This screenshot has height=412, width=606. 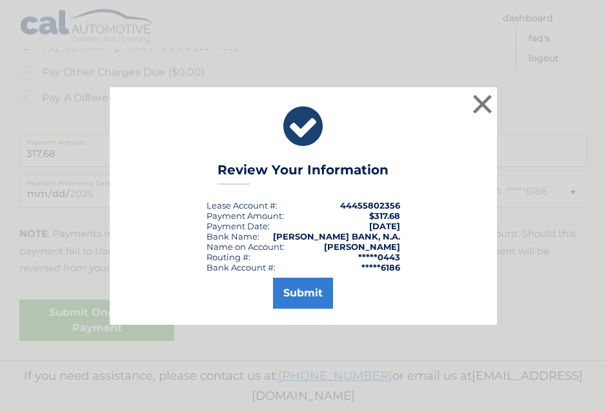 What do you see at coordinates (245, 216) in the screenshot?
I see `div: Payment Amount:` at bounding box center [245, 216].